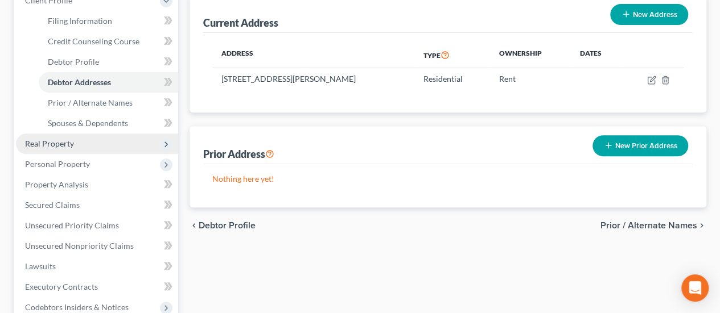 This screenshot has height=313, width=720. Describe the element at coordinates (222, 226) in the screenshot. I see `button: chevron_left Debtor Profile` at that location.